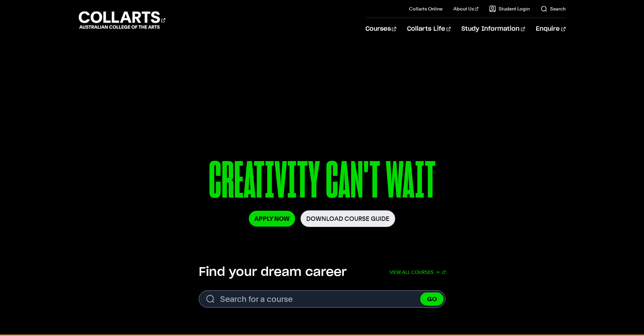 Image resolution: width=644 pixels, height=336 pixels. I want to click on form: Search, so click(322, 299).